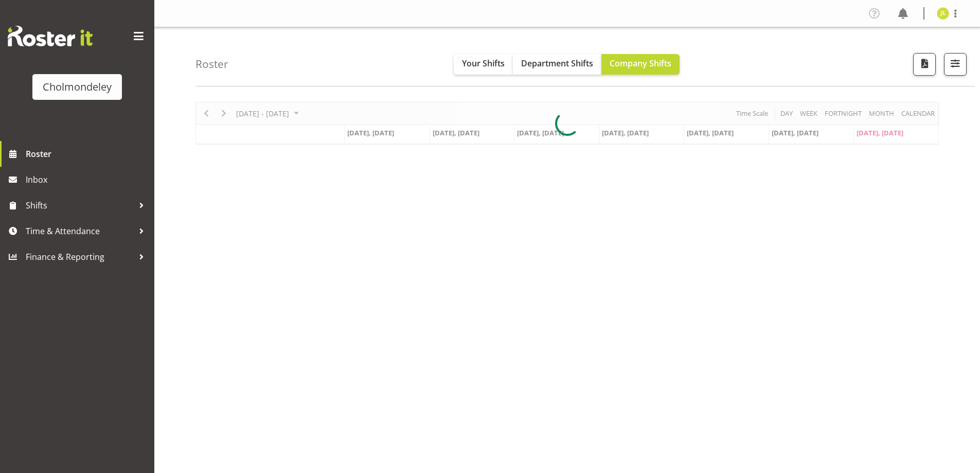 This screenshot has height=473, width=980. Describe the element at coordinates (943, 13) in the screenshot. I see `img: jay-lowe9524.jpg` at that location.